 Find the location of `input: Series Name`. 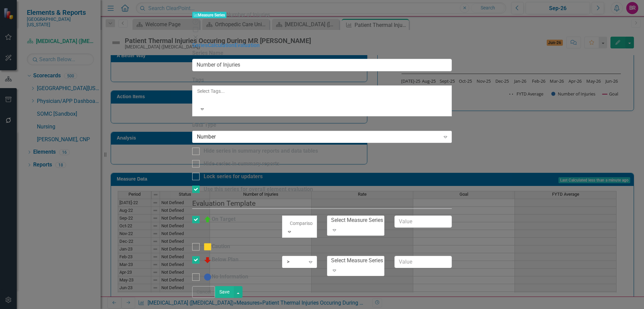

input: Series Name is located at coordinates (322, 65).